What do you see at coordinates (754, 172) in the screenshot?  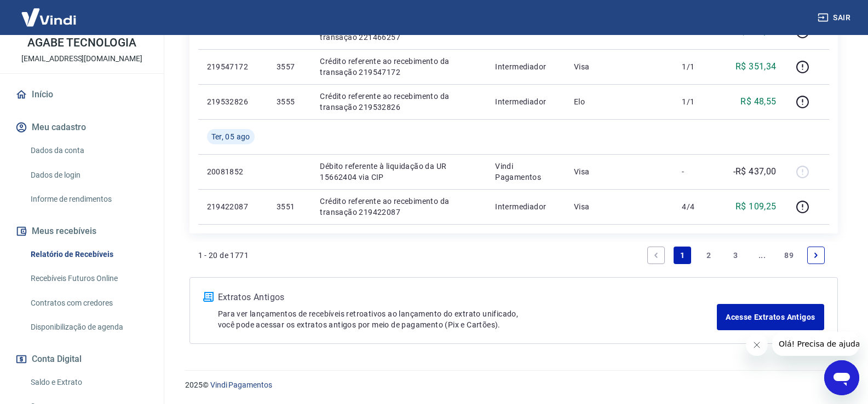 I see `p: -R$ 437,00` at bounding box center [754, 172].